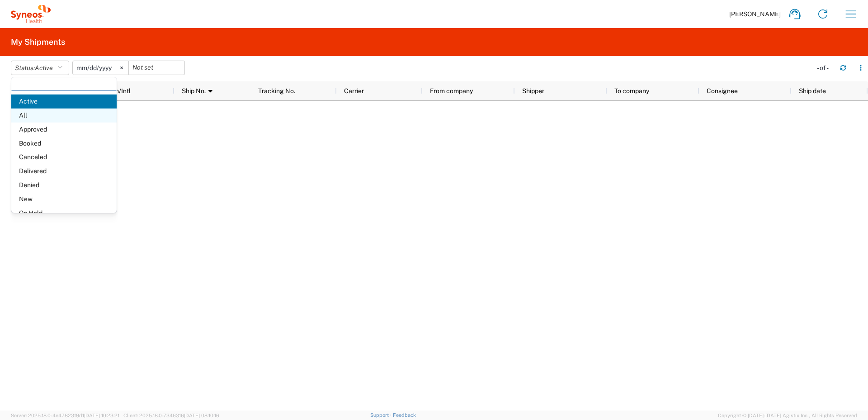  Describe the element at coordinates (825, 68) in the screenshot. I see `div: - of -` at that location.